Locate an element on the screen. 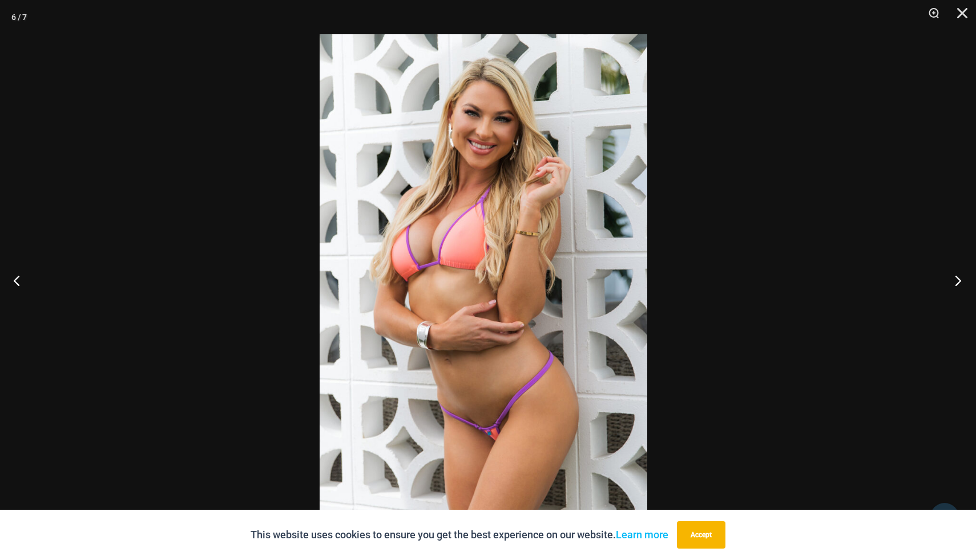 This screenshot has height=560, width=976. div: 6 / 7 is located at coordinates (19, 17).